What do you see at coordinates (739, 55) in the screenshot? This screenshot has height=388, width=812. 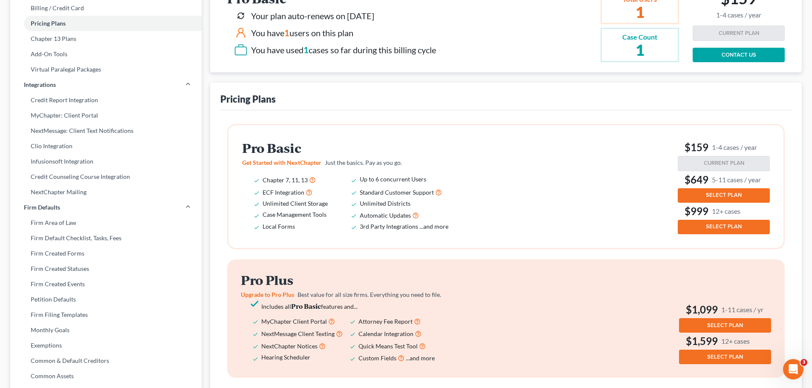 I see `a: CONTACT US` at bounding box center [739, 55].